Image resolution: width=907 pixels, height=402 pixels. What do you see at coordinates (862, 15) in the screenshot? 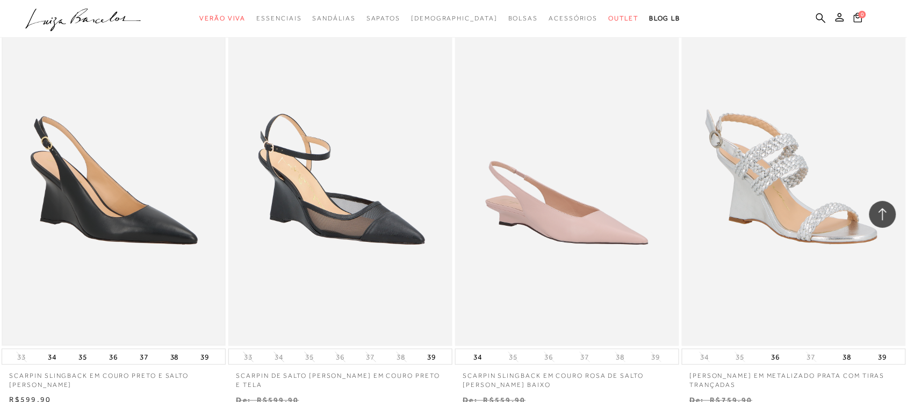
I see `span: 0` at bounding box center [862, 15].